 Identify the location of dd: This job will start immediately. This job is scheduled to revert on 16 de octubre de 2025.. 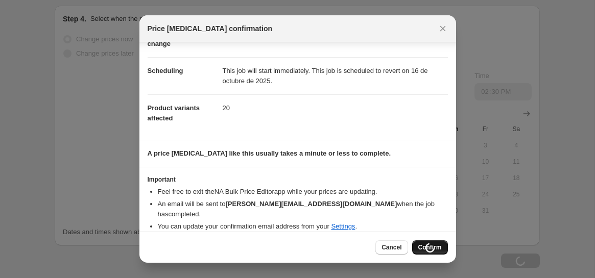
(335, 76).